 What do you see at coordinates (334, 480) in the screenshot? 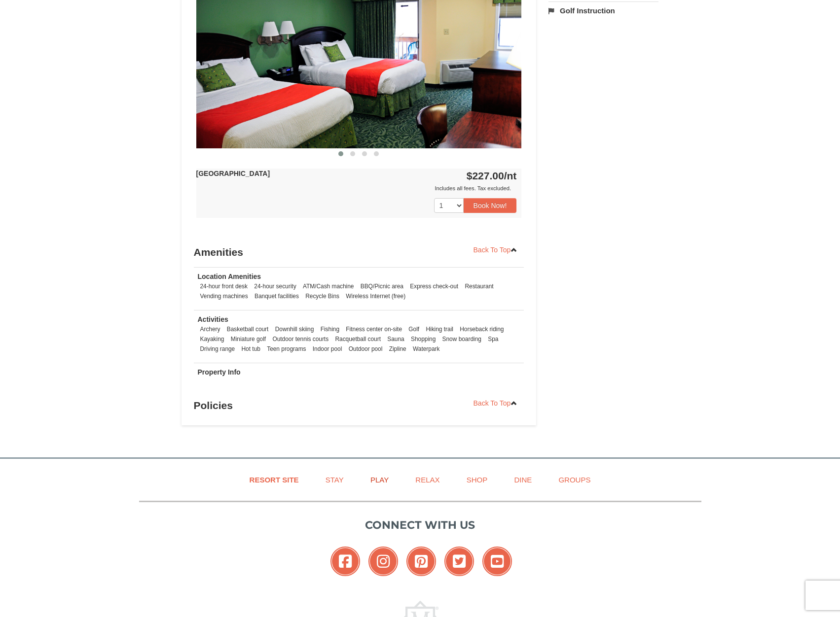
I see `a: Stay` at bounding box center [334, 480].